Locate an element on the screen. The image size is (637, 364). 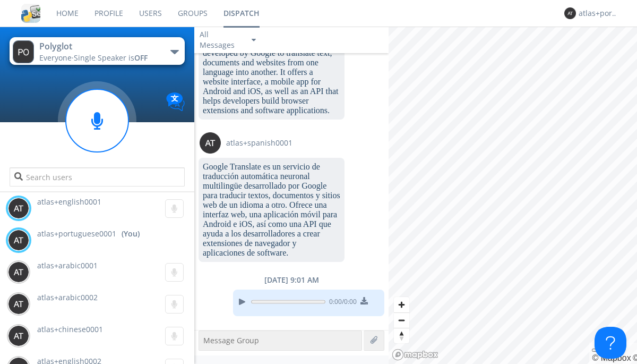
button: Zoom out is located at coordinates (402, 319).